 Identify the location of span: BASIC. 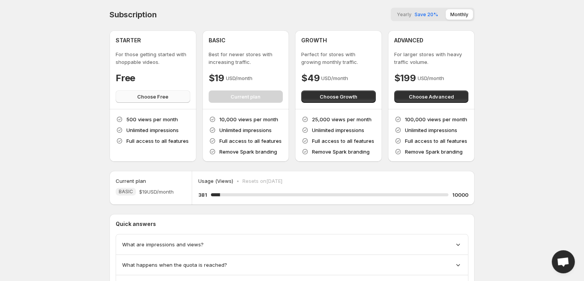
(126, 191).